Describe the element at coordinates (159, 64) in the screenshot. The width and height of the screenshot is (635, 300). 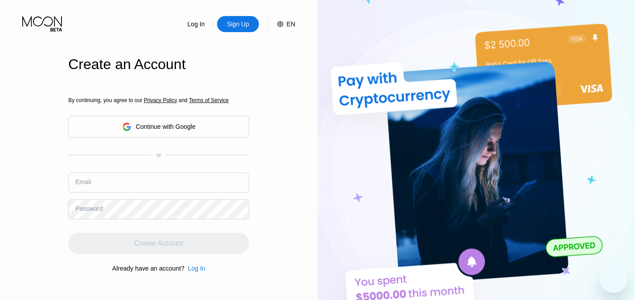
I see `div: Create an Account` at that location.